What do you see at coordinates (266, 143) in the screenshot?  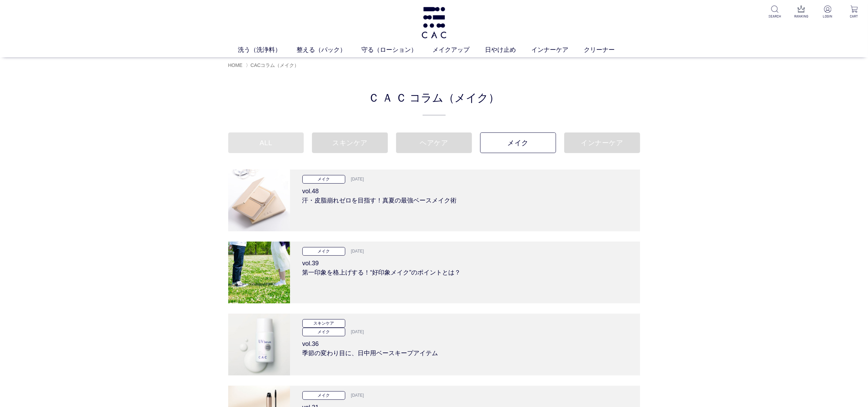 I see `a: ALL` at bounding box center [266, 143].